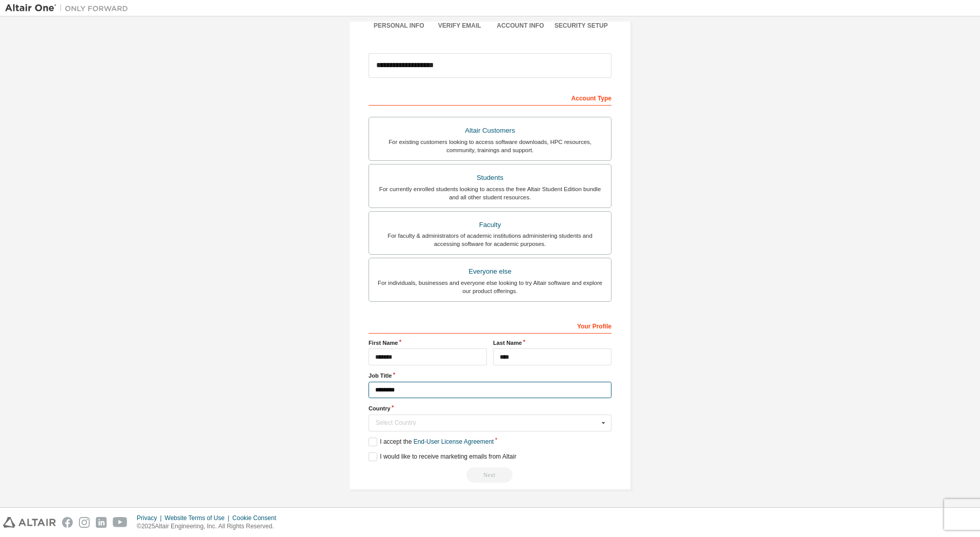 This screenshot has height=537, width=980. Describe the element at coordinates (257, 518) in the screenshot. I see `div: Cookie Consent` at that location.